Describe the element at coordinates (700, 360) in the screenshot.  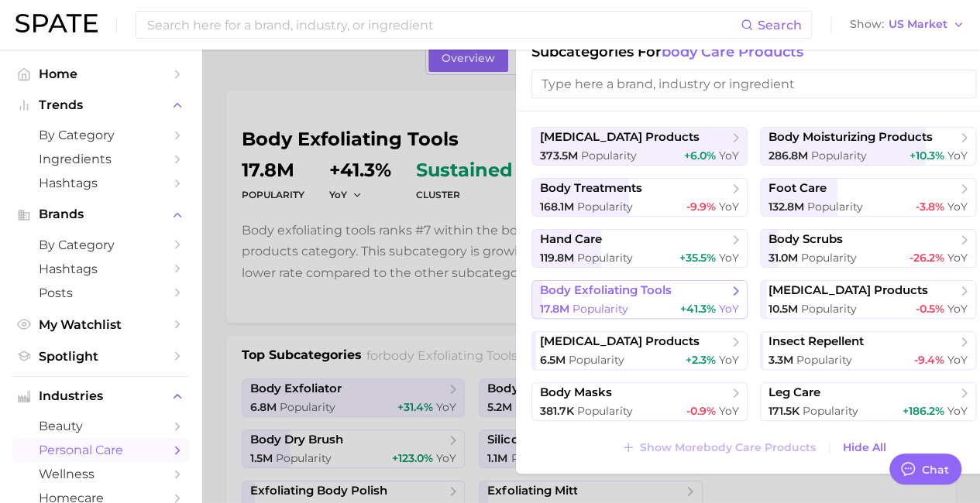
I see `span: +2.3%` at that location.